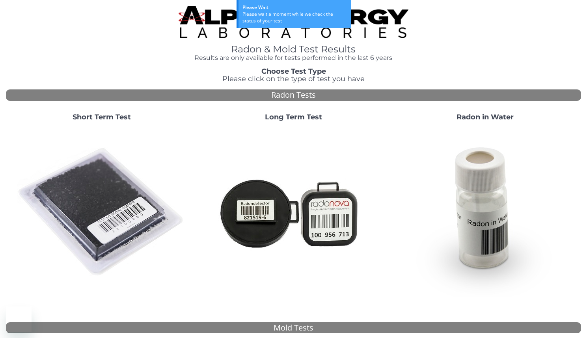 This screenshot has height=338, width=587. Describe the element at coordinates (293, 328) in the screenshot. I see `div: Mold Tests` at that location.